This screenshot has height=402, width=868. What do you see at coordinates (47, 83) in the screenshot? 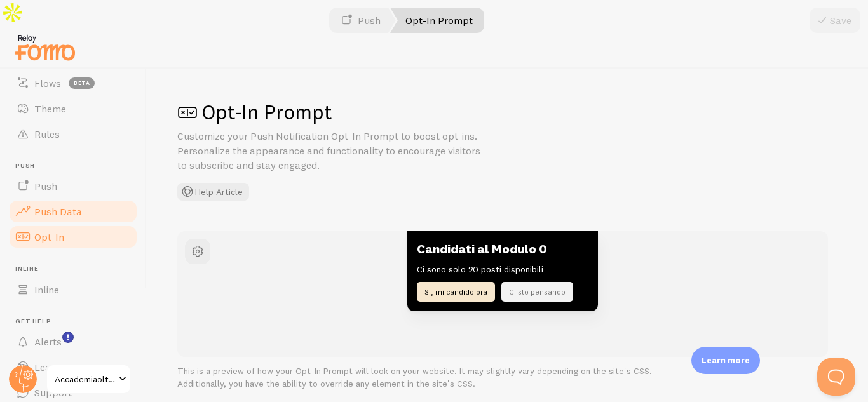
I see `span: Flows` at bounding box center [47, 83].